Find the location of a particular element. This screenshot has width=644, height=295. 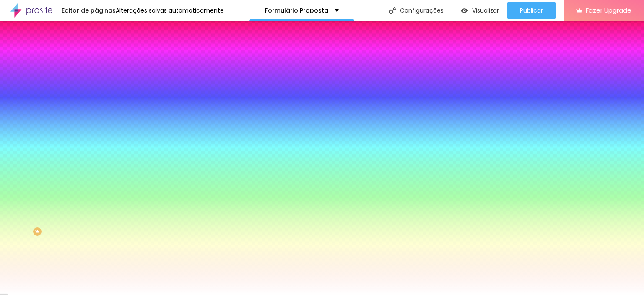

img: Icone is located at coordinates (392, 11).